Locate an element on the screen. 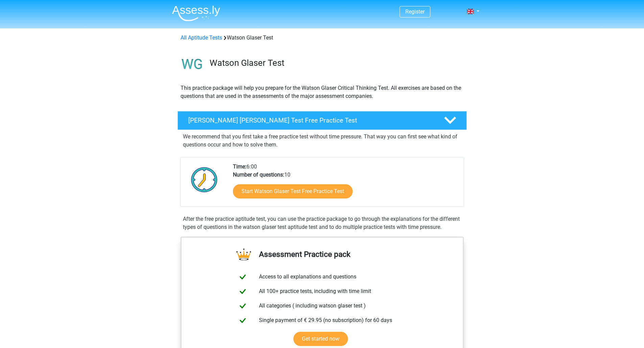 This screenshot has width=644, height=348. a: Start Watson Glaser Test Free Practice Test is located at coordinates (293, 192).